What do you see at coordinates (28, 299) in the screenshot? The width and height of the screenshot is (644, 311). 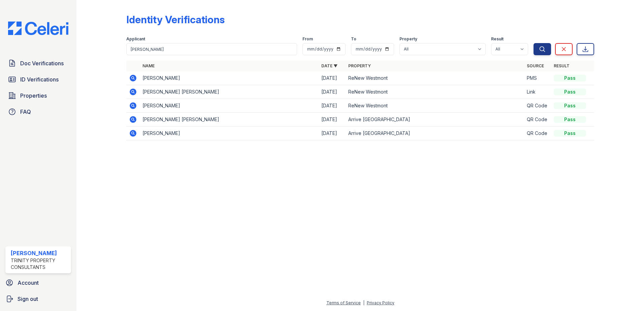 I see `span: Sign out` at bounding box center [28, 299].